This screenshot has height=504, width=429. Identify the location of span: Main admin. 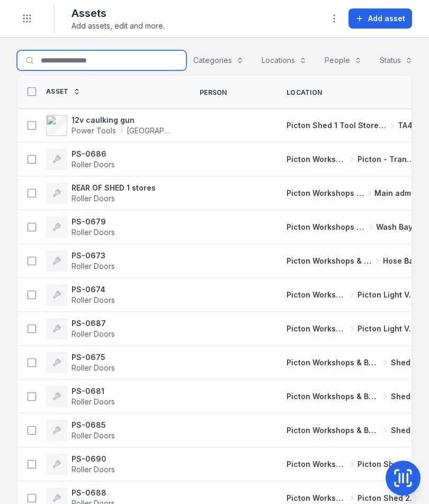
(396, 194).